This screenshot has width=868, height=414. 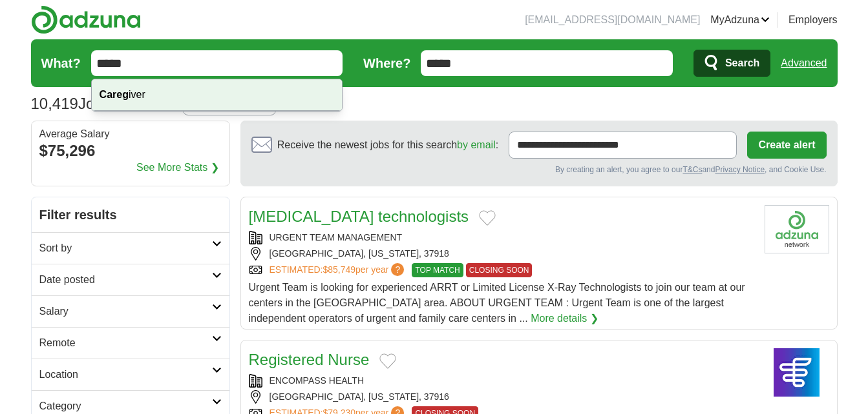 What do you see at coordinates (386, 64) in the screenshot?
I see `label: Where?` at bounding box center [386, 64].